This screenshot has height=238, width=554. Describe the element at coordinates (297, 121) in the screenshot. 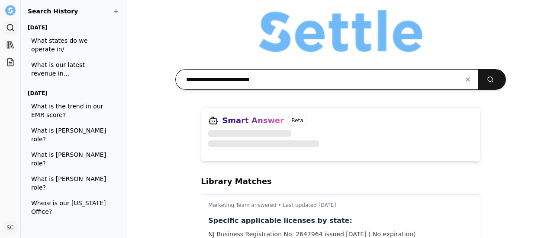

I see `span: Beta` at that location.